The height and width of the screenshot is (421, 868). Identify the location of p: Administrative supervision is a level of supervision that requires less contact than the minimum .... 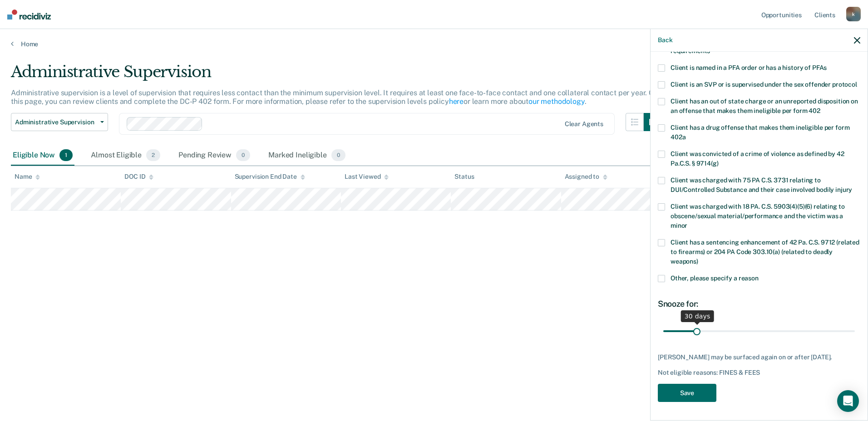
(335, 97).